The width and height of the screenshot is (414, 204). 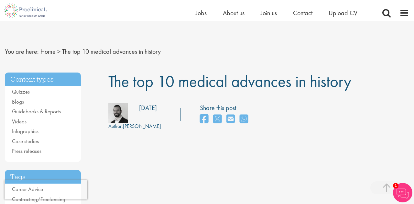 What do you see at coordinates (25, 141) in the screenshot?
I see `a: Case studies` at bounding box center [25, 141].